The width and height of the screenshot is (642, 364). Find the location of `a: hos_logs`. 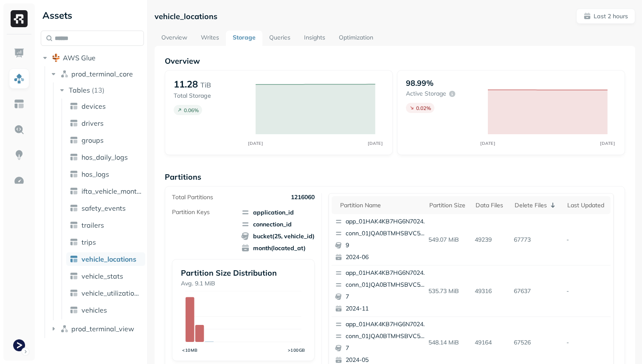

a: hos_logs is located at coordinates (106, 174).